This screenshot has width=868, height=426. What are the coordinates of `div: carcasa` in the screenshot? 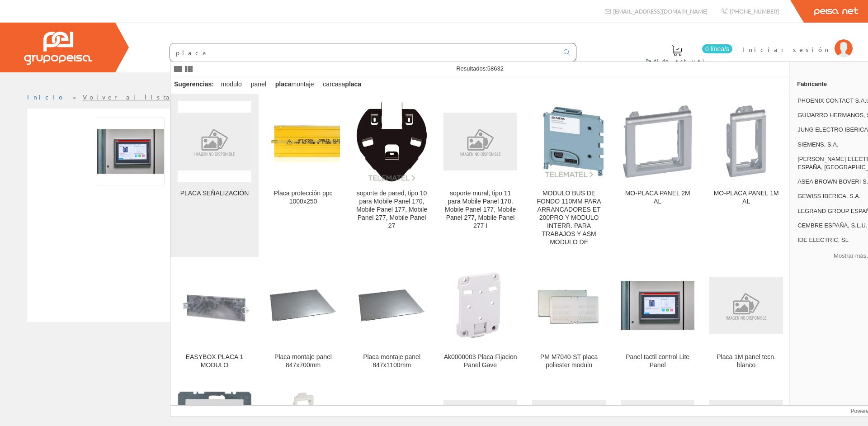 It's located at (342, 84).